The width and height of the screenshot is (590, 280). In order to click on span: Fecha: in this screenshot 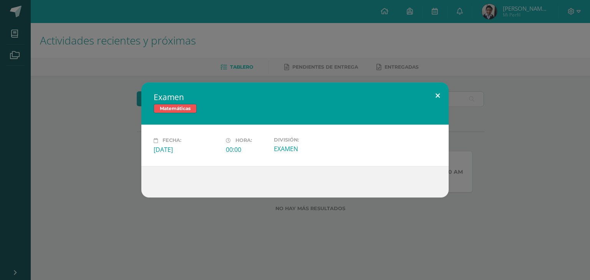, I will do `click(172, 141)`.